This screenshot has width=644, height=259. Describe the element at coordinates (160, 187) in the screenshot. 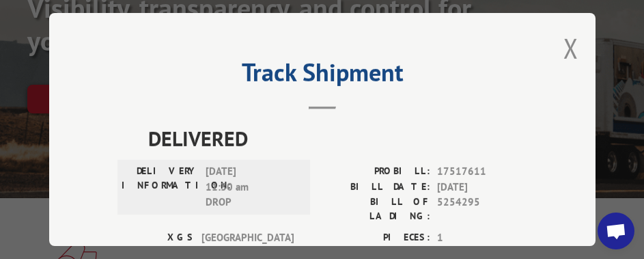

I see `label: DELIVERY INFORMATION:` at that location.